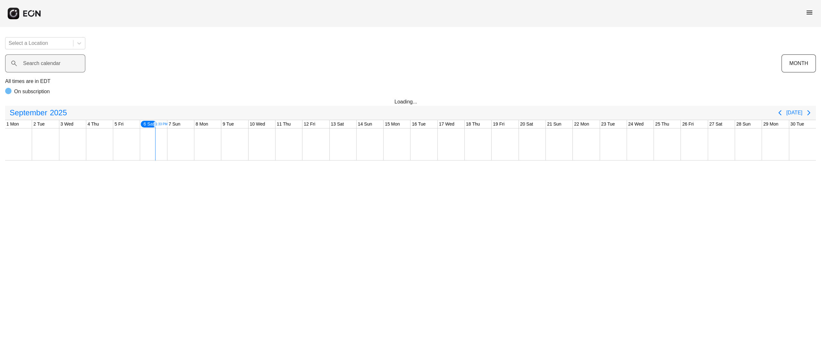  I want to click on label: Search calendar, so click(42, 63).